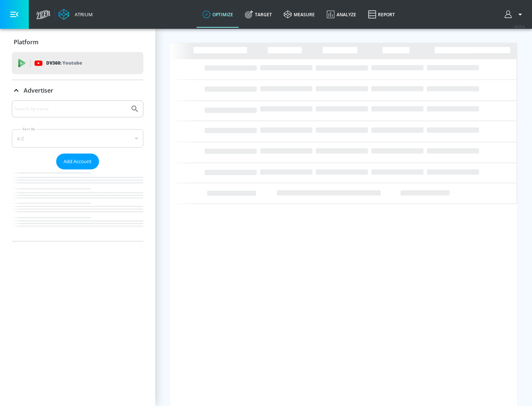  What do you see at coordinates (38, 91) in the screenshot?
I see `p: Advertiser` at bounding box center [38, 91].